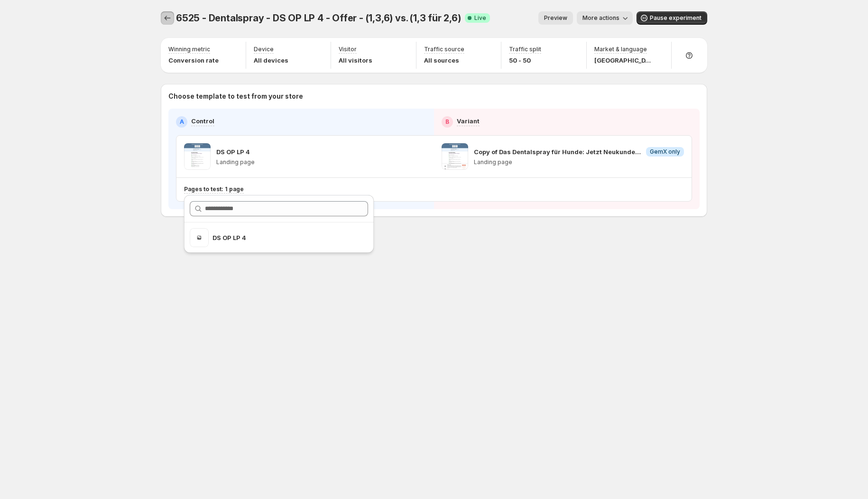 Image resolution: width=868 pixels, height=499 pixels. I want to click on p: Variant, so click(468, 121).